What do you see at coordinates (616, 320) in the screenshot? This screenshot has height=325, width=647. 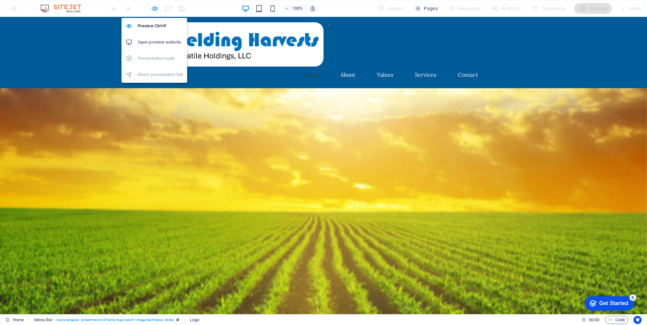 I see `span: Code` at bounding box center [616, 320].